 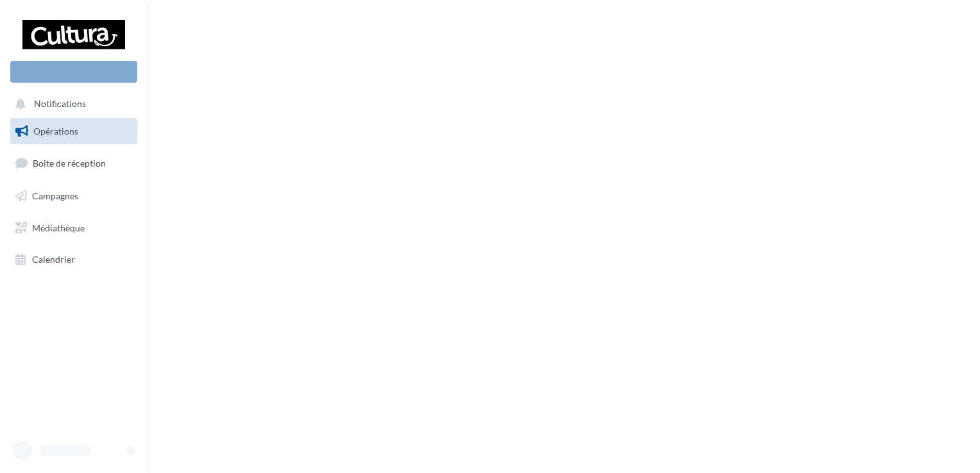 What do you see at coordinates (74, 131) in the screenshot?
I see `a: Opérations` at bounding box center [74, 131].